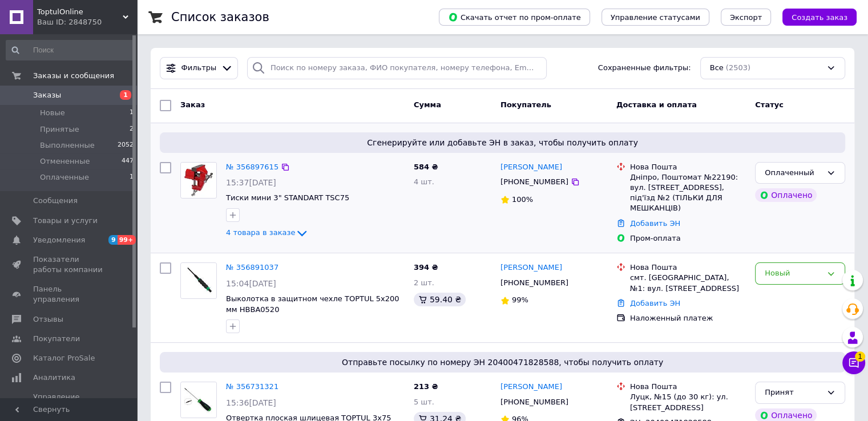 Image resolution: width=868 pixels, height=421 pixels. Describe the element at coordinates (746, 17) in the screenshot. I see `span: Экспорт` at that location.